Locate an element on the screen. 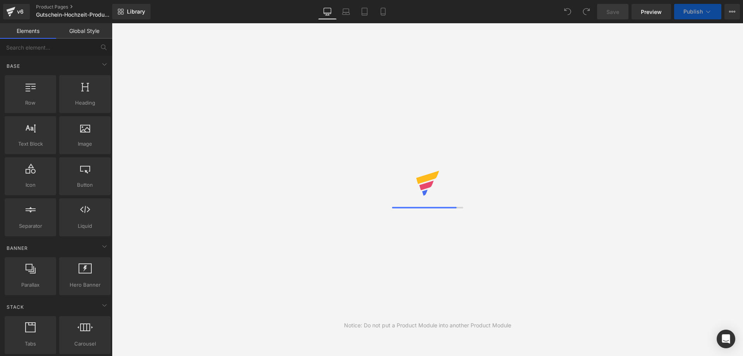 This screenshot has height=356, width=743. span: Text Block is located at coordinates (30, 144).